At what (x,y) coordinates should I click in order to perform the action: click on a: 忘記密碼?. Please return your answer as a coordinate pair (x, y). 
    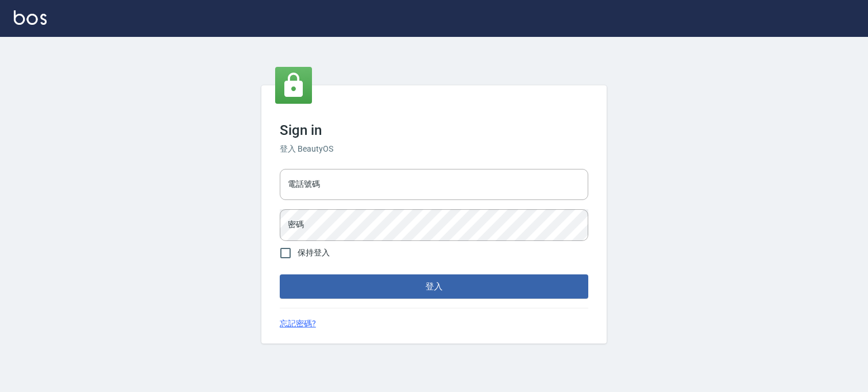
    Looking at the image, I should click on (298, 324).